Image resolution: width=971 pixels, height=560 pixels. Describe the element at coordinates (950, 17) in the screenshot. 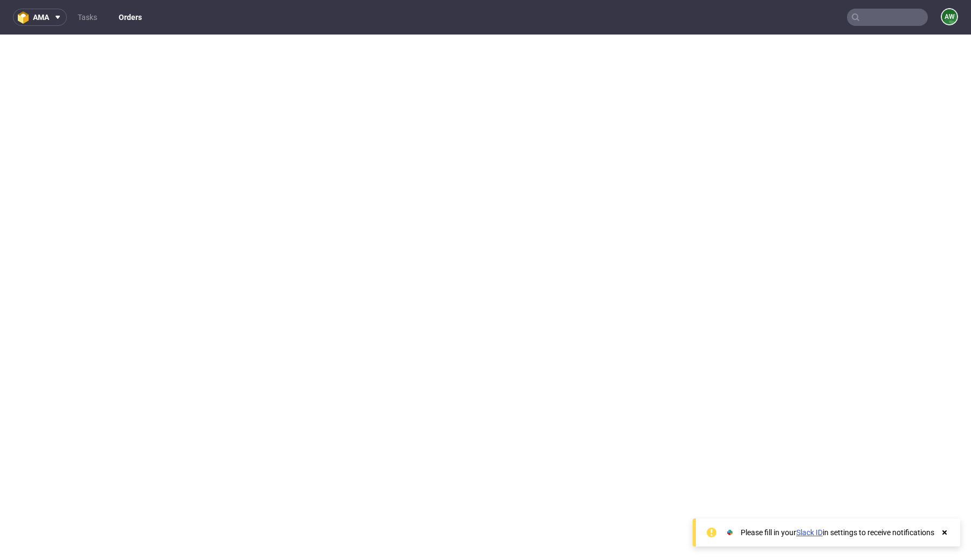

I see `figcaption: AW` at that location.